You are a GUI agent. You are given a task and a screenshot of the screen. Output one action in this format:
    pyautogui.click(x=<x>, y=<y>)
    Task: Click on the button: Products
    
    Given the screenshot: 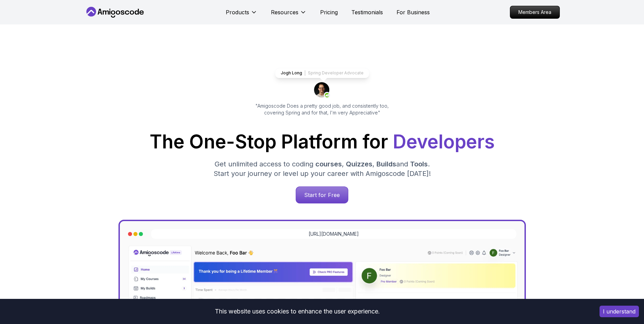 What is the action you would take?
    pyautogui.click(x=241, y=15)
    